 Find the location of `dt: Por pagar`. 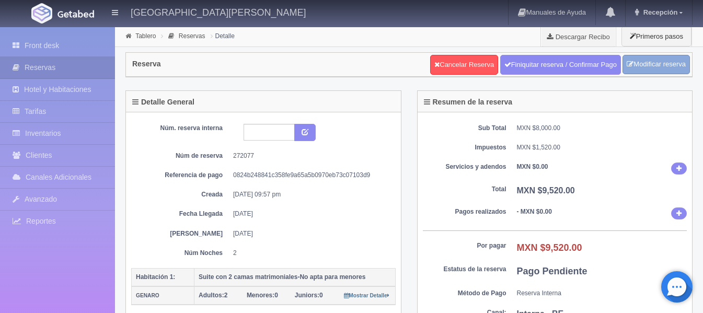

dt: Por pagar is located at coordinates (465, 246).